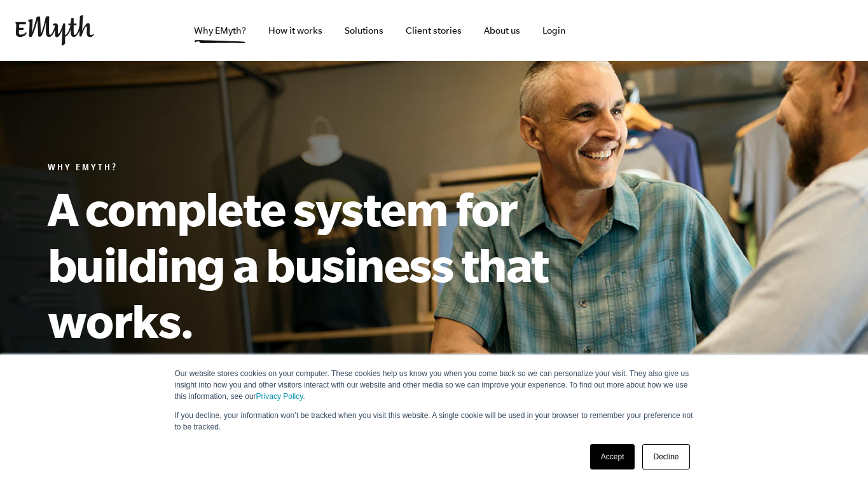 This screenshot has height=486, width=868. I want to click on a: Accept, so click(612, 456).